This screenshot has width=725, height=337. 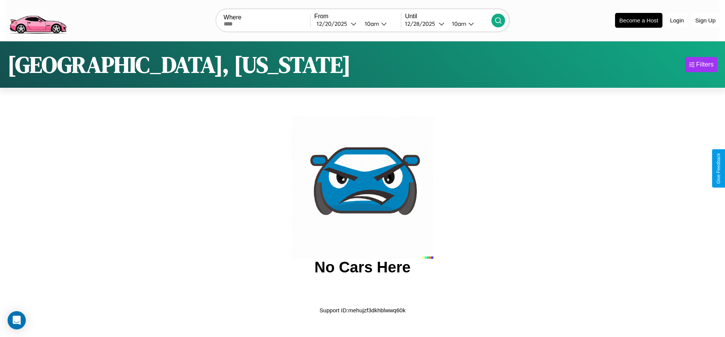 I want to click on button: Become a Host, so click(x=639, y=20).